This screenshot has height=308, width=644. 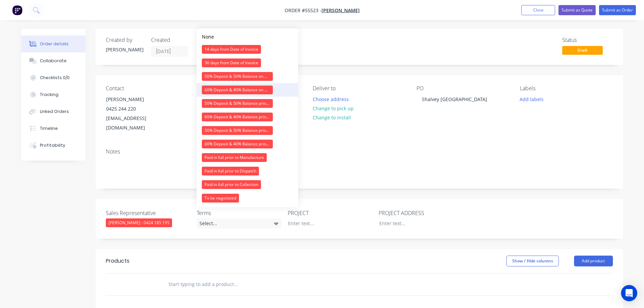 I want to click on div: Paid in full prior to Manufacture, so click(x=234, y=158).